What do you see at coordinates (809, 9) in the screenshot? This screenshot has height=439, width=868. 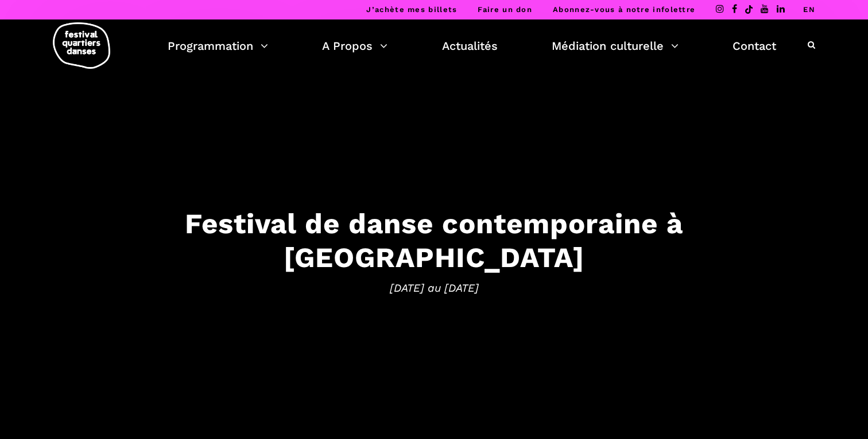 I see `a: EN` at bounding box center [809, 9].